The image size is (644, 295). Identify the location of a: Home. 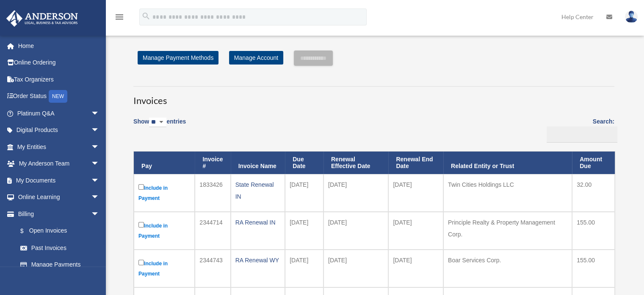
(59, 46).